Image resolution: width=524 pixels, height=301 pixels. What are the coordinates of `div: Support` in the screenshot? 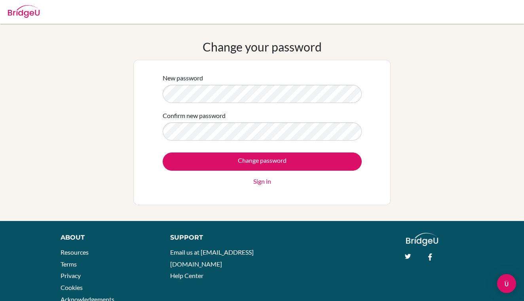 It's located at (212, 237).